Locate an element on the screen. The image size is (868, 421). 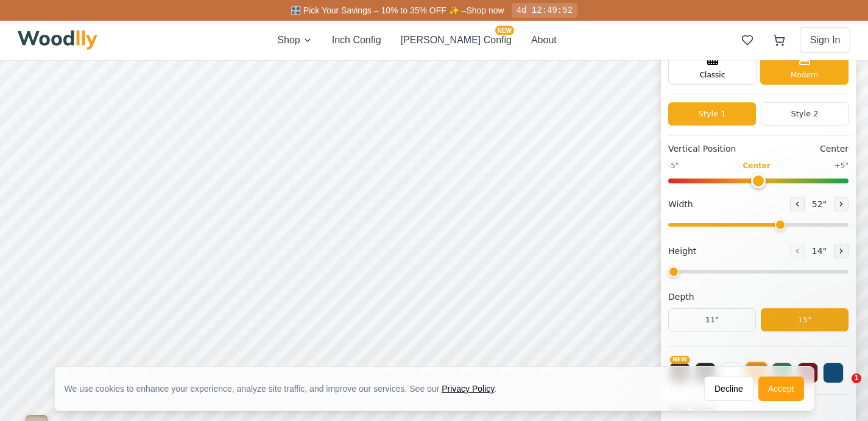
button: Decline is located at coordinates (728, 388).